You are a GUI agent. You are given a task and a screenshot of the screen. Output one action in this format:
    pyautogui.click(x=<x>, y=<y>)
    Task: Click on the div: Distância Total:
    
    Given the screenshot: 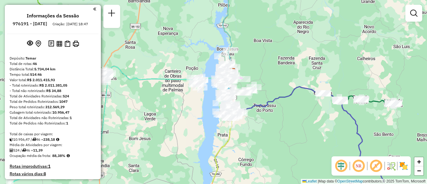 What is the action you would take?
    pyautogui.click(x=53, y=69)
    